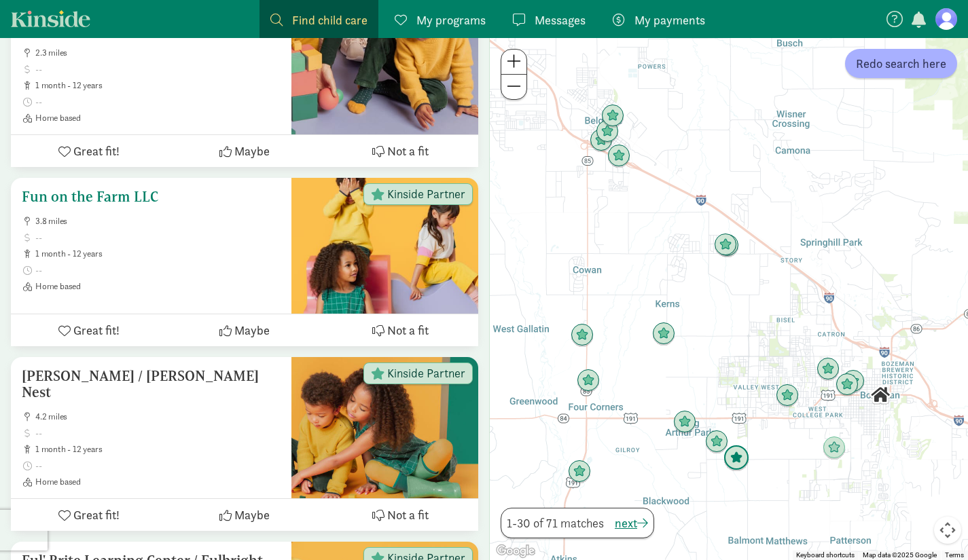  What do you see at coordinates (560, 20) in the screenshot?
I see `span: Messages` at bounding box center [560, 20].